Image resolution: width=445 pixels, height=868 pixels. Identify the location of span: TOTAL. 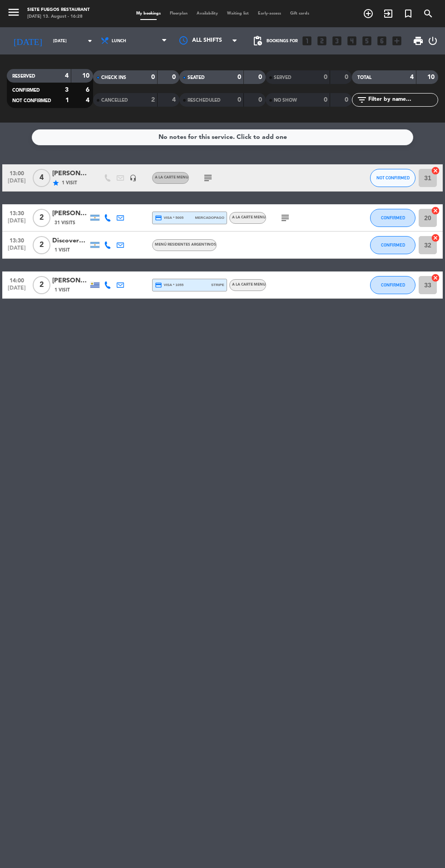
(364, 78).